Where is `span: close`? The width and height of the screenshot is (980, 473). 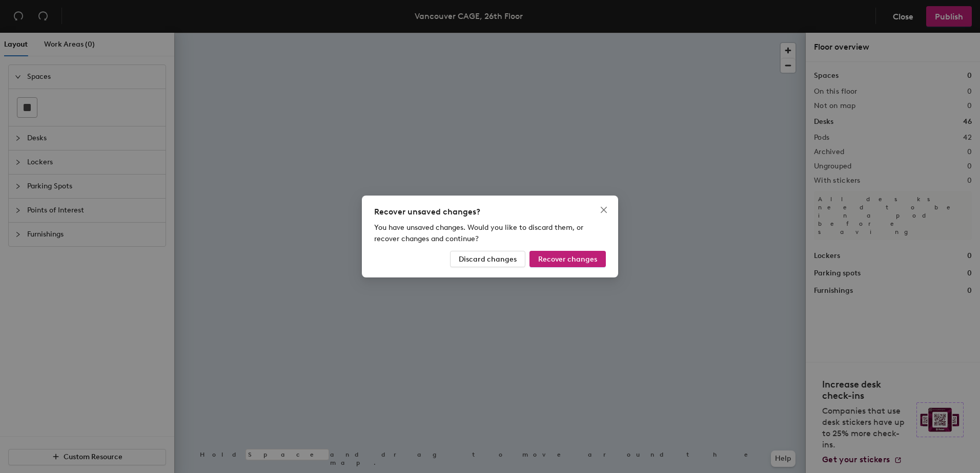 span: close is located at coordinates (604, 210).